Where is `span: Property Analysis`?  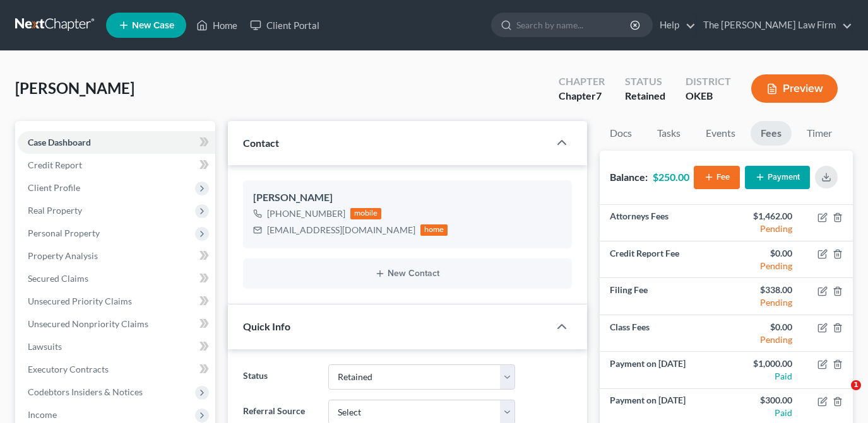
span: Property Analysis is located at coordinates (62, 256).